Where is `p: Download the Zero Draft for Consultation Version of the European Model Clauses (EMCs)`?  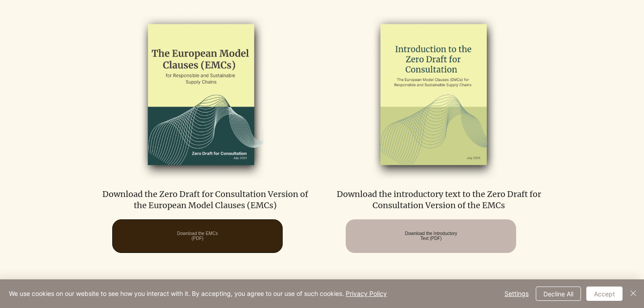
p: Download the Zero Draft for Consultation Version of the European Model Clauses (EMCs) is located at coordinates (205, 199).